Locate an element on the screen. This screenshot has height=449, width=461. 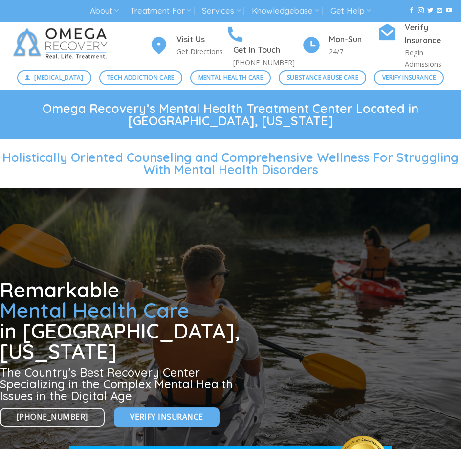
p: 24/7 is located at coordinates (354, 51).